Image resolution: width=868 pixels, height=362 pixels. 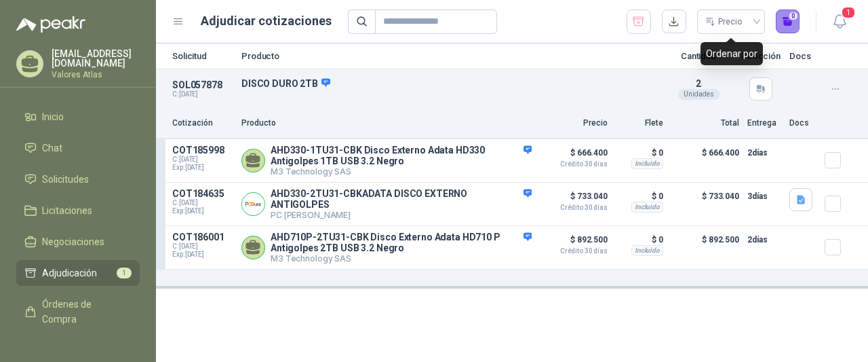 I want to click on p: COT185998, so click(x=203, y=150).